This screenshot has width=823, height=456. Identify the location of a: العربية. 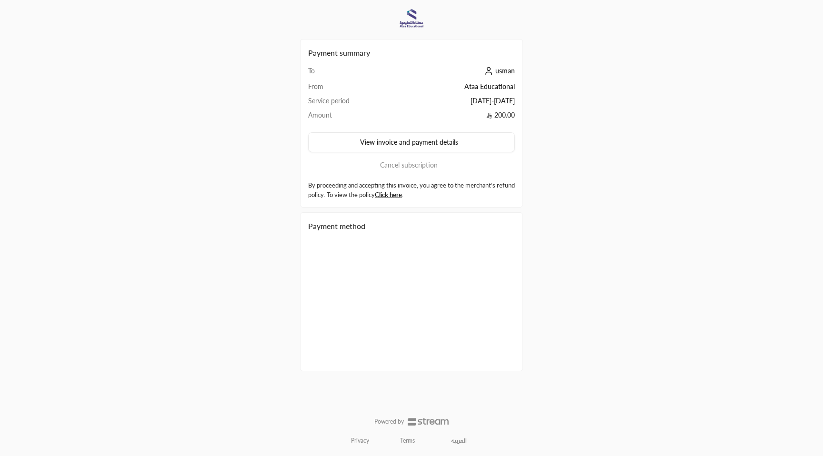
(459, 441).